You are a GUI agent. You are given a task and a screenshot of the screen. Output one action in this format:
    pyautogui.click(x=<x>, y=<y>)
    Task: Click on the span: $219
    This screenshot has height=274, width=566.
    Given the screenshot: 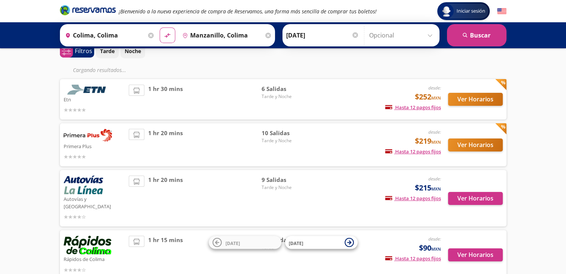 What is the action you would take?
    pyautogui.click(x=428, y=141)
    